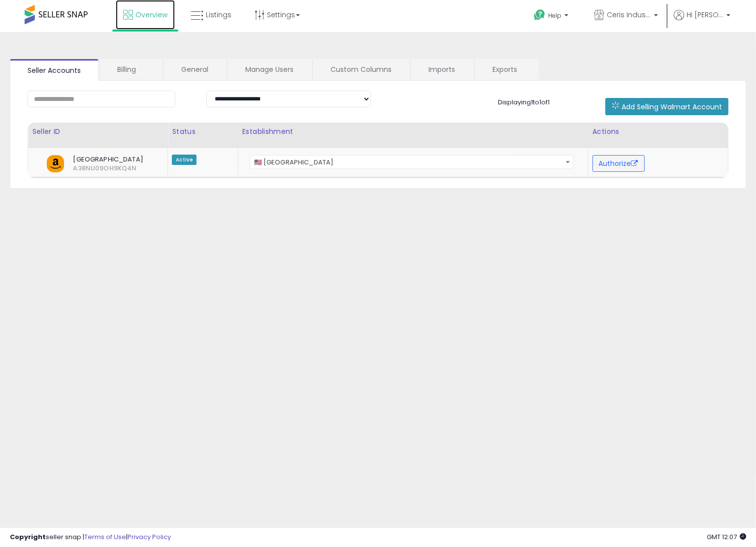 The image size is (756, 547). I want to click on a: Help, so click(552, 17).